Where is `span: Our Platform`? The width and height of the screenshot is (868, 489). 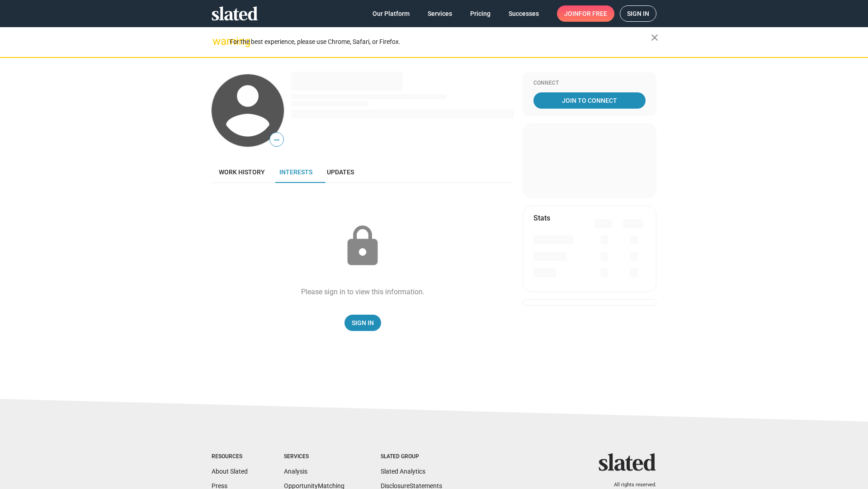 span: Our Platform is located at coordinates (391, 13).